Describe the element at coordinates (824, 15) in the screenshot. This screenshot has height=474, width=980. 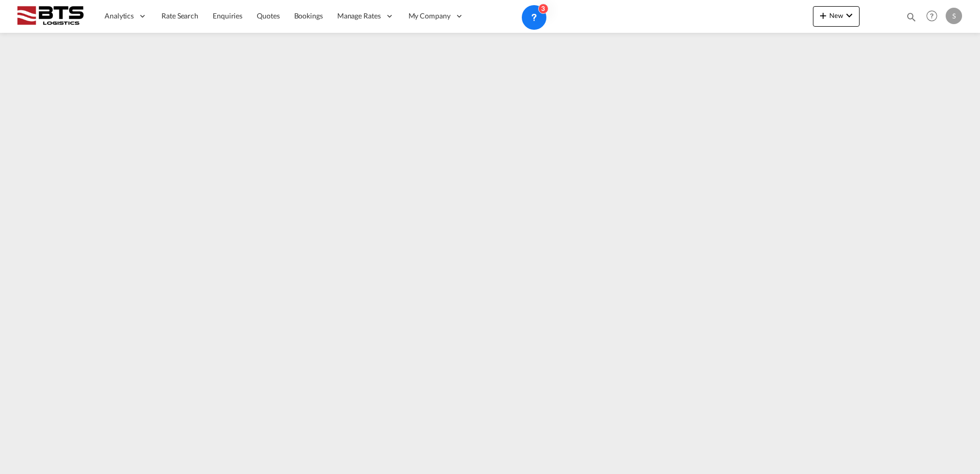
I see `md-icon: icon-plus 400-fg` at that location.